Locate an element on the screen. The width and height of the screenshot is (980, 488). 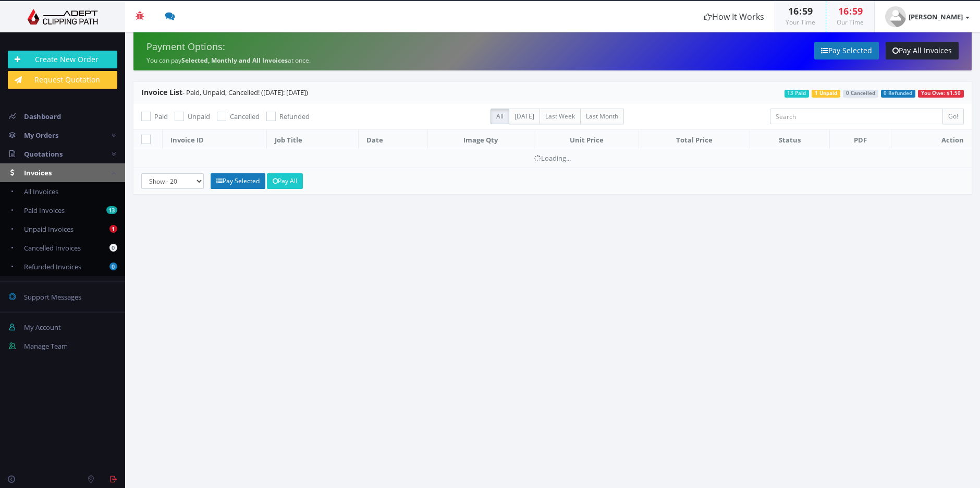
th: Action is located at coordinates (931, 139).